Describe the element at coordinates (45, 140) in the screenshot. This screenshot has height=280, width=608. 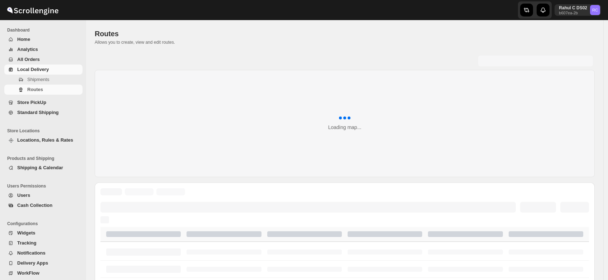
I see `span: Locations, Rules & Rates` at that location.